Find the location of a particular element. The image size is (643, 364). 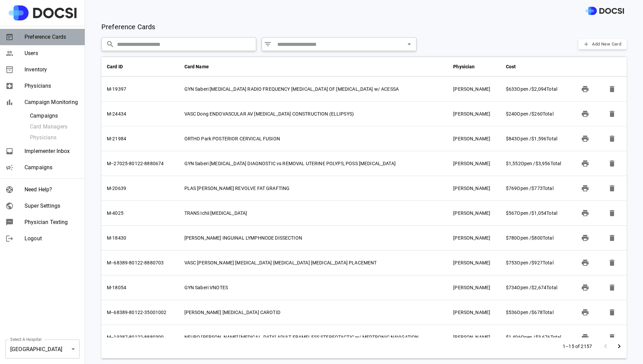

p: Preference Cards is located at coordinates (128, 26).